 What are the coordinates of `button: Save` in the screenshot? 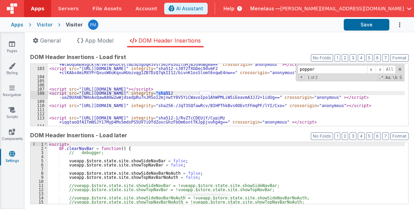 It's located at (367, 25).